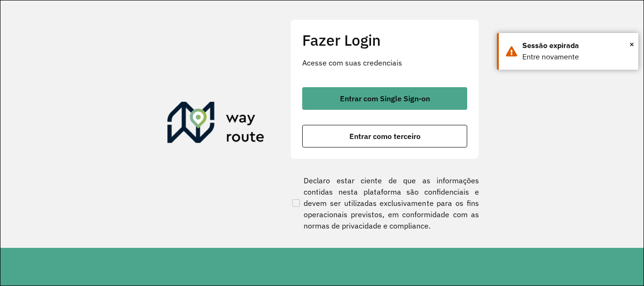 This screenshot has height=286, width=644. What do you see at coordinates (385, 136) in the screenshot?
I see `span: Entrar como terceiro` at bounding box center [385, 136].